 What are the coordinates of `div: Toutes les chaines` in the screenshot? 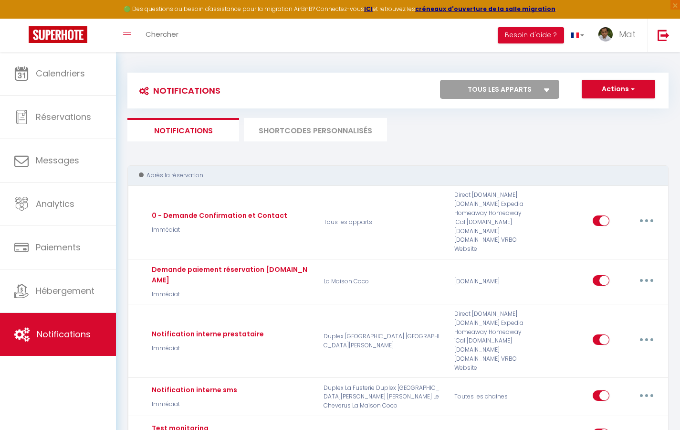 It's located at (492, 397).